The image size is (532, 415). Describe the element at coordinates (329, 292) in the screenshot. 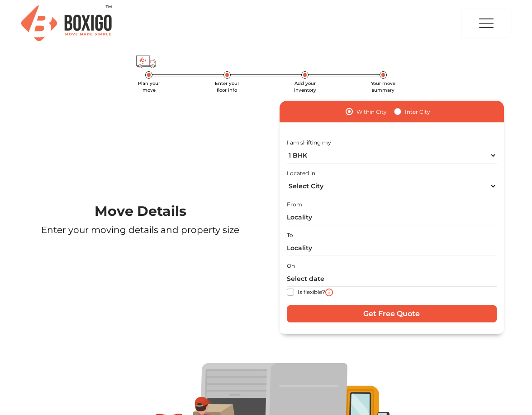

I see `img: i` at that location.